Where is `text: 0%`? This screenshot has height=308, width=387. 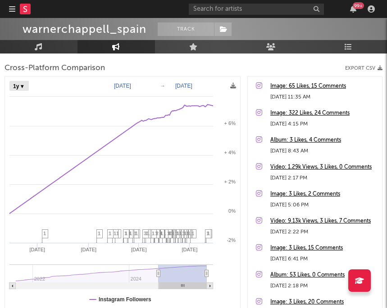
text: 0% is located at coordinates (232, 211).